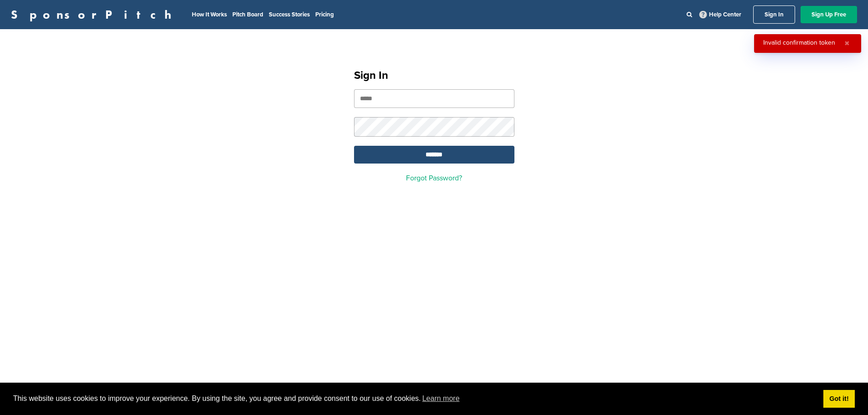 The image size is (868, 415). I want to click on div: Invalid confirmation token, so click(799, 43).